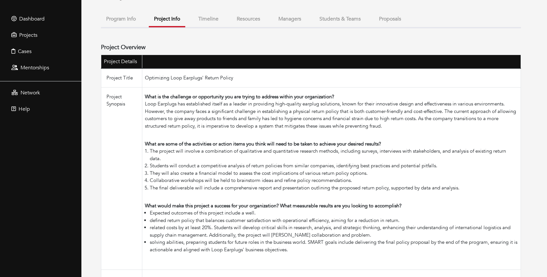 The image size is (547, 277). I want to click on li: solving abilities, preparing students for future roles in the business world. SMART goals include..., so click(334, 246).